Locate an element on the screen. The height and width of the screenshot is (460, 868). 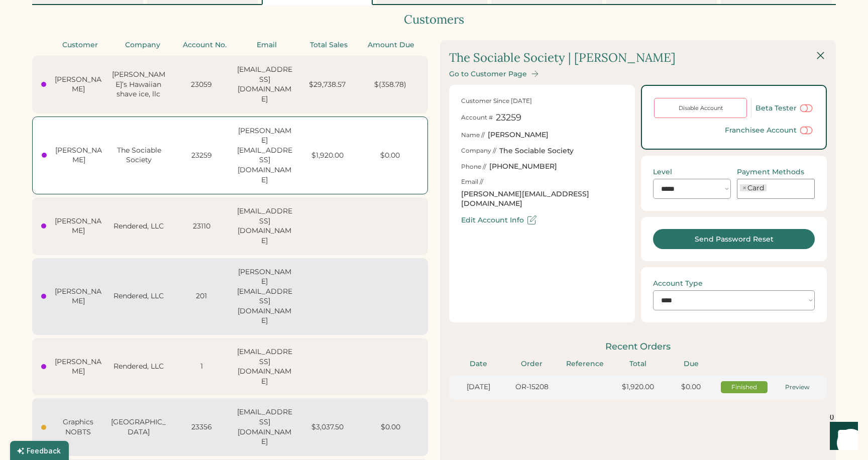
button: Disable Account is located at coordinates (700, 108).